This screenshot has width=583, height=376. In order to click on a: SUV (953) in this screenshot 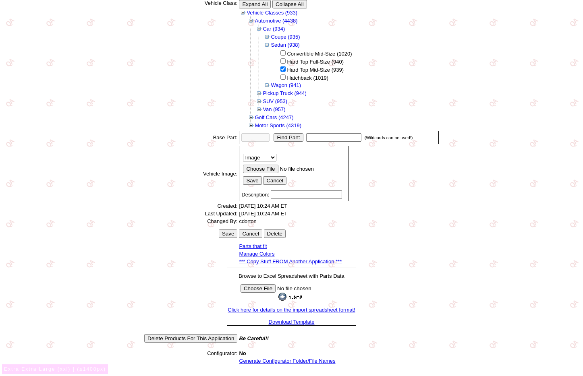, I will do `click(275, 101)`.